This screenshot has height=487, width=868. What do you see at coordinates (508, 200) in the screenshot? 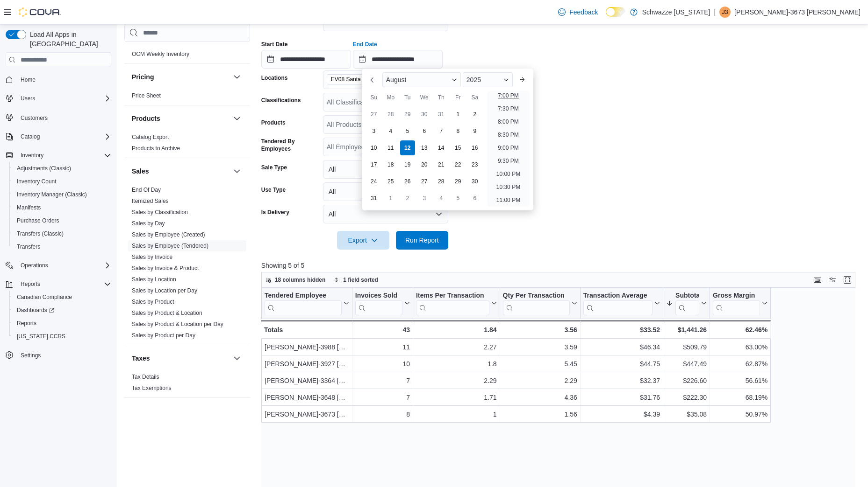
I see `li: 11:00 PM` at bounding box center [508, 200].